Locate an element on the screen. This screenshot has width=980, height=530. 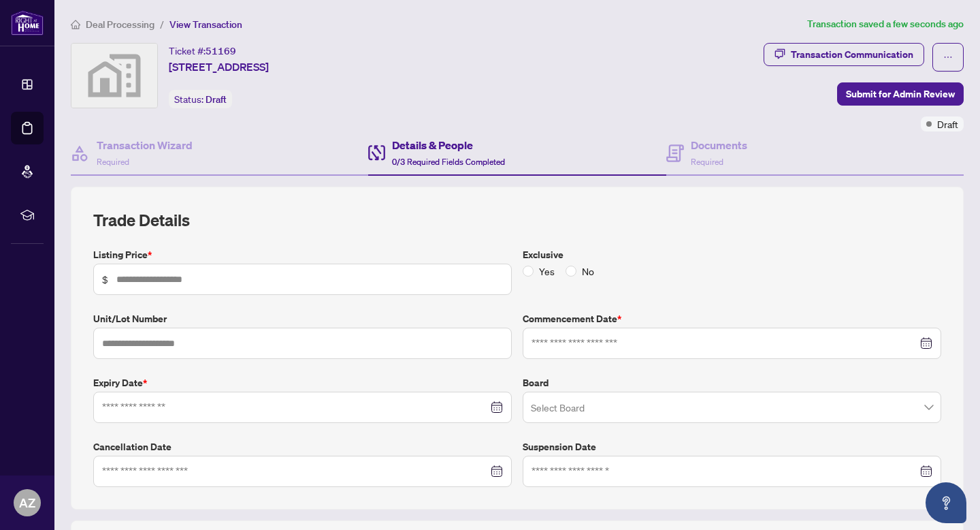
label: Cancellation Date is located at coordinates (302, 447).